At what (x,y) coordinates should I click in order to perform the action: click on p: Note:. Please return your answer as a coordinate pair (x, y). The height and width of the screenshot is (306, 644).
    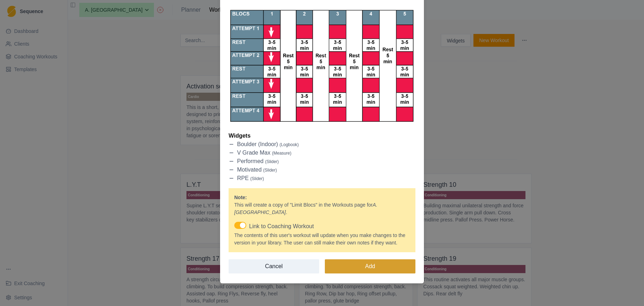
    Looking at the image, I should click on (322, 197).